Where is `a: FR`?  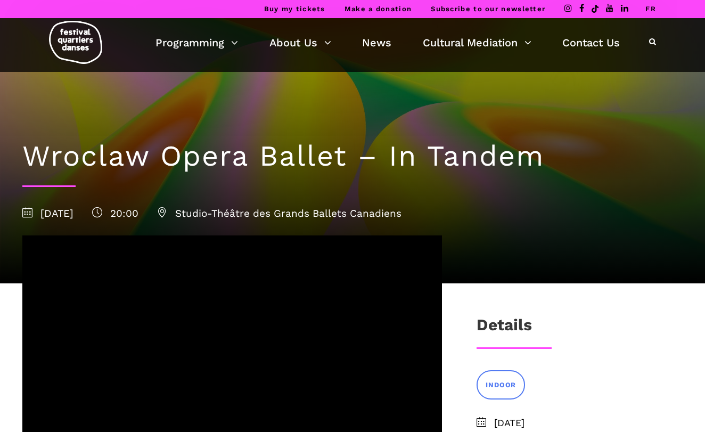 a: FR is located at coordinates (651, 9).